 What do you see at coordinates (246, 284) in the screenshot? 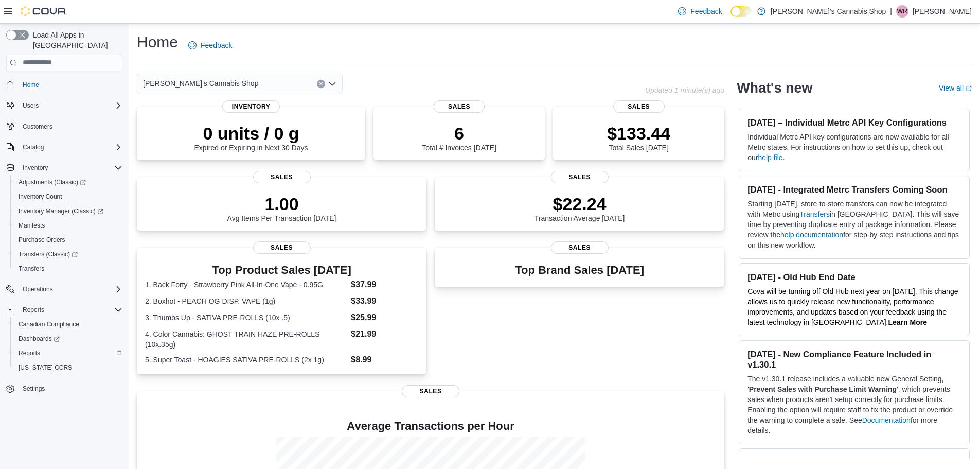
I see `dt: 1. Back Forty - Strawberry Pink All-In-One Vape - 0.95G` at bounding box center [246, 284].